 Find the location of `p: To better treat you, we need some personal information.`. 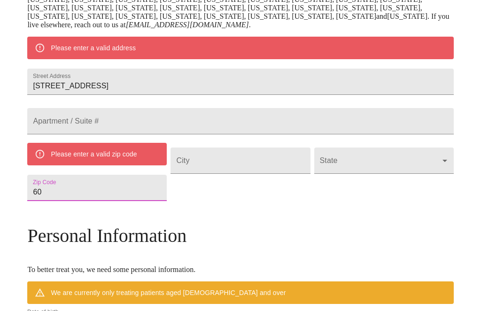

p: To better treat you, we need some personal information. is located at coordinates (240, 269).